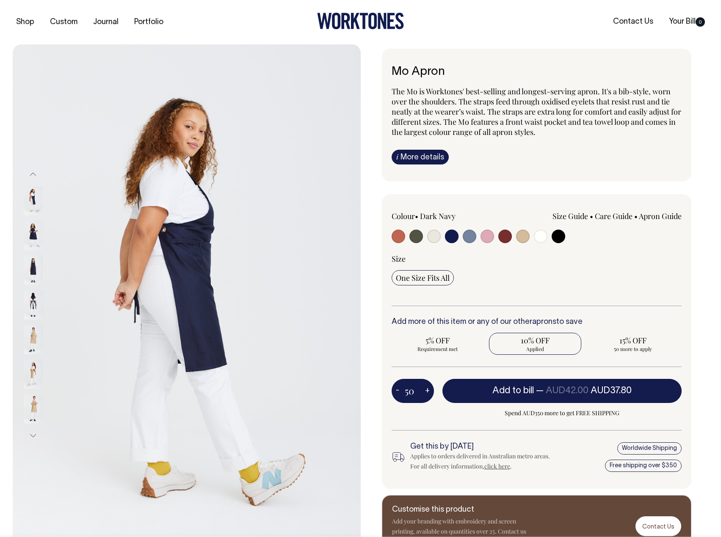 Image resolution: width=721 pixels, height=537 pixels. I want to click on input: 15% OFF 50 more to apply, so click(632, 344).